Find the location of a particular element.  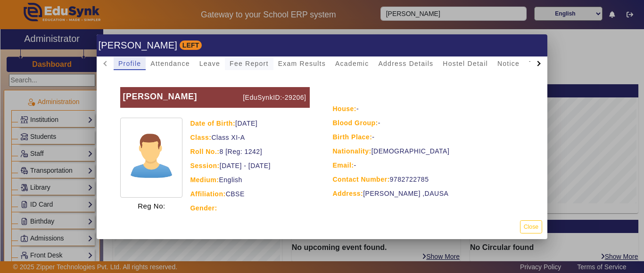

span: Address Details is located at coordinates (405, 64).